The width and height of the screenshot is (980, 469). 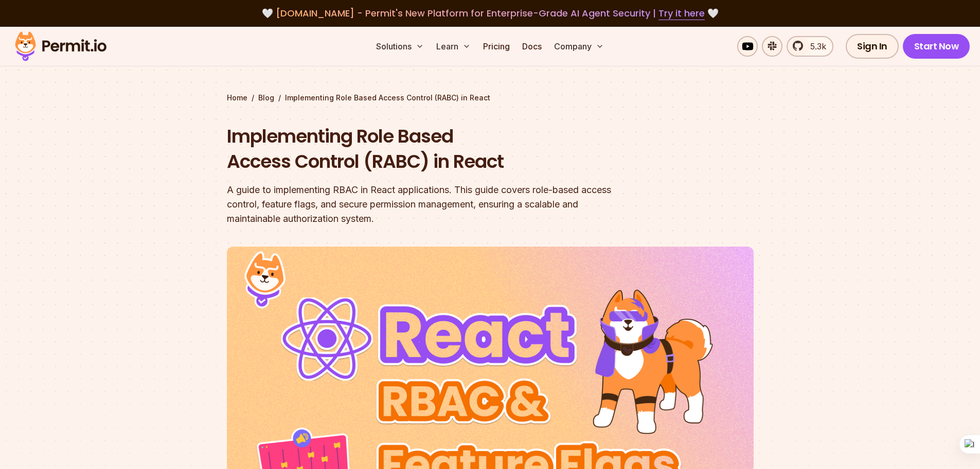 What do you see at coordinates (936, 46) in the screenshot?
I see `a: Start Now` at bounding box center [936, 46].